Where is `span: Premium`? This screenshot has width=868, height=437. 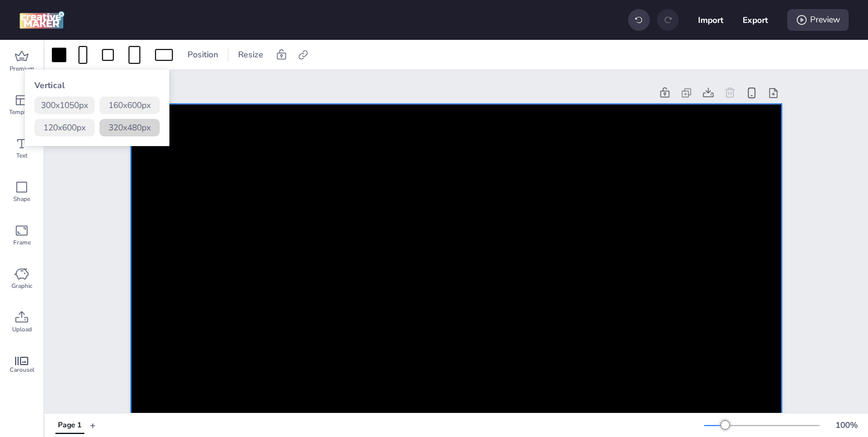
span: Premium is located at coordinates (22, 69).